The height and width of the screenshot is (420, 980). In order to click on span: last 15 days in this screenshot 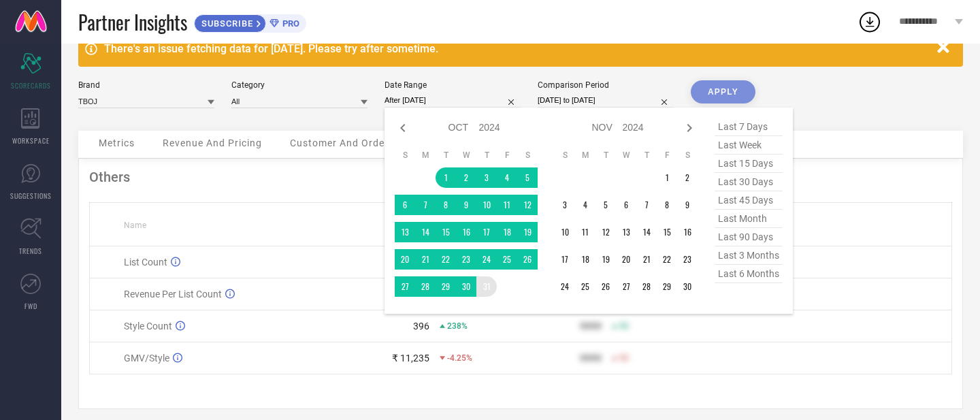, I will do `click(748, 164)`.